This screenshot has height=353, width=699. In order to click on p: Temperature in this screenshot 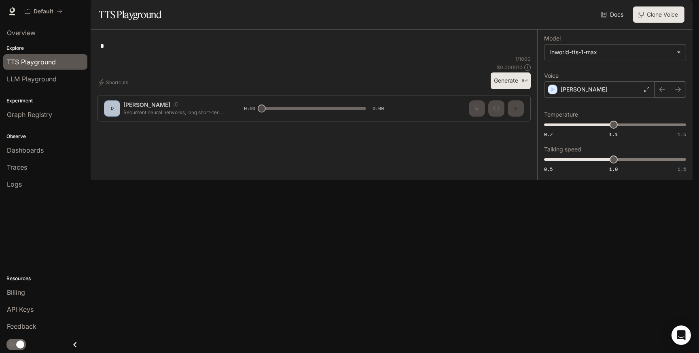, I will do `click(561, 115)`.